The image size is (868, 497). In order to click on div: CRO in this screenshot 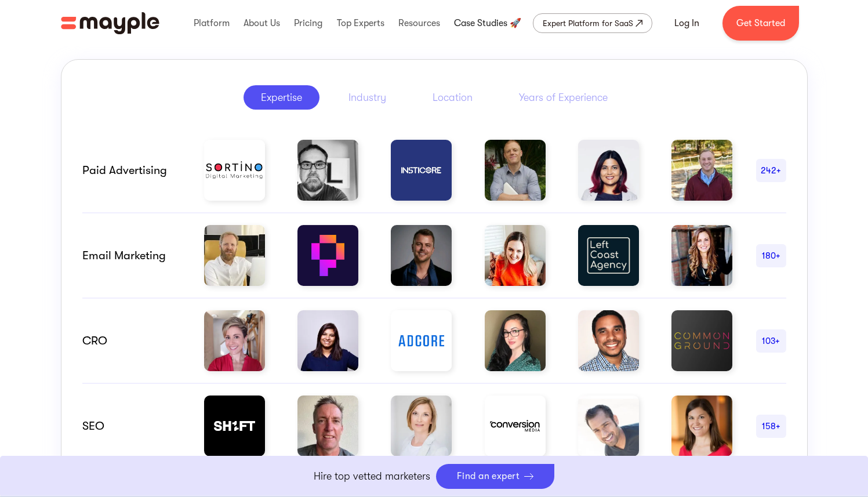, I will do `click(132, 341)`.